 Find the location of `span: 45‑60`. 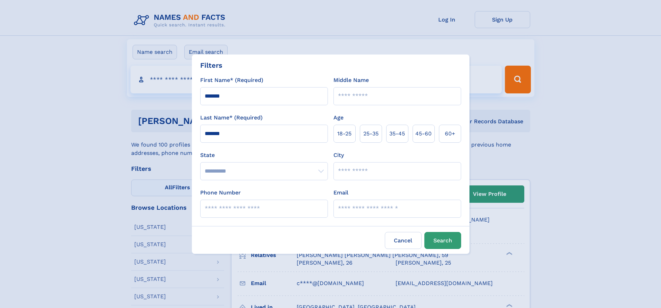

span: 45‑60 is located at coordinates (423, 133).